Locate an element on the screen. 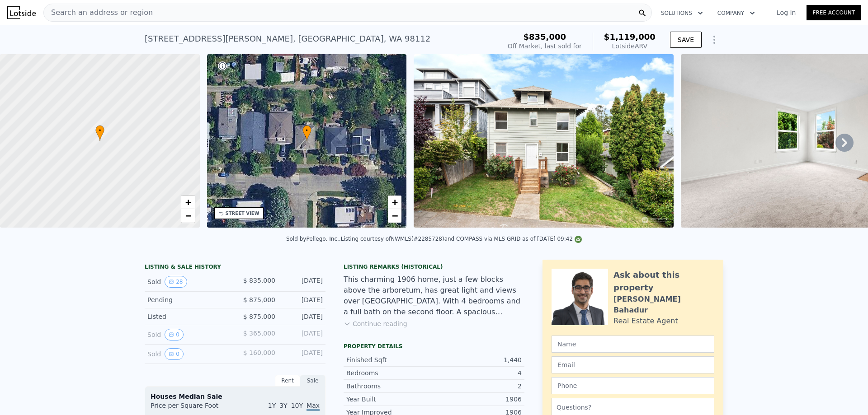 This screenshot has width=868, height=415. div: LISTING & SALE HISTORY is located at coordinates (235, 268).